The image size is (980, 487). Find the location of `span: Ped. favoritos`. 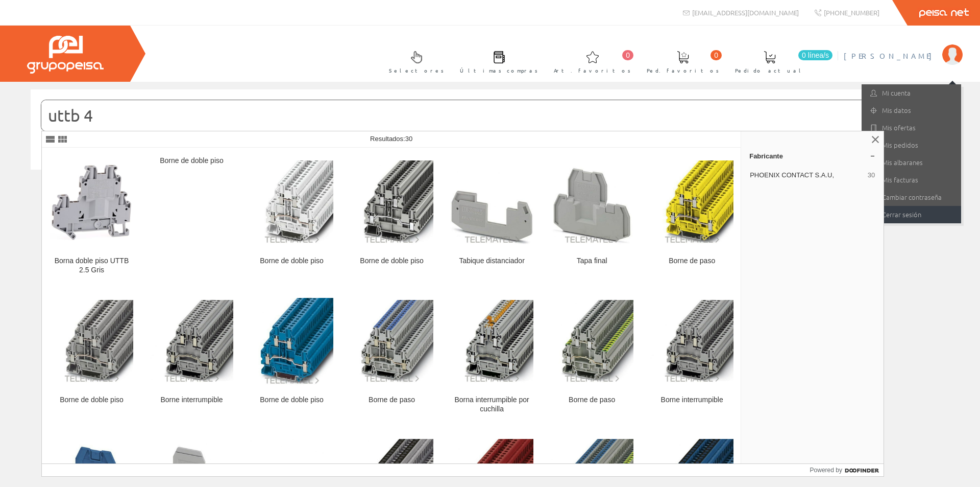

span: Ped. favoritos is located at coordinates (683, 70).